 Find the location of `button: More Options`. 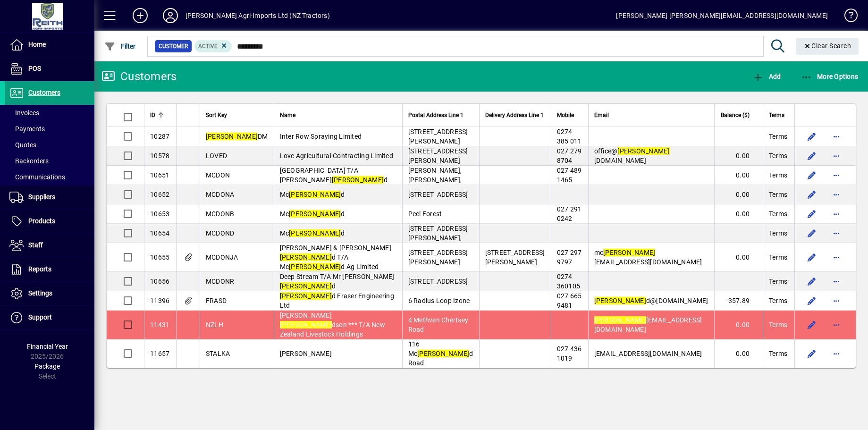

button: More Options is located at coordinates (829, 77).